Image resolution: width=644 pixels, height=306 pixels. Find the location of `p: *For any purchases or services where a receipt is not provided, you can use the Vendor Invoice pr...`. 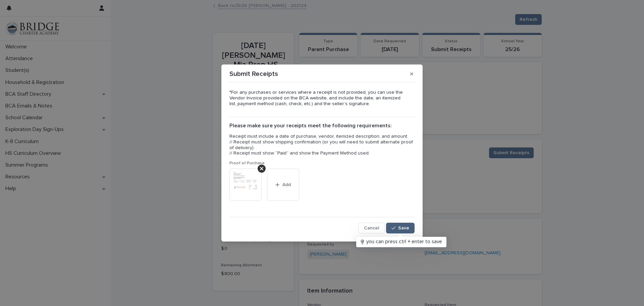

p: *For any purchases or services where a receipt is not provided, you can use the Vendor Invoice pr... is located at coordinates (322, 98).